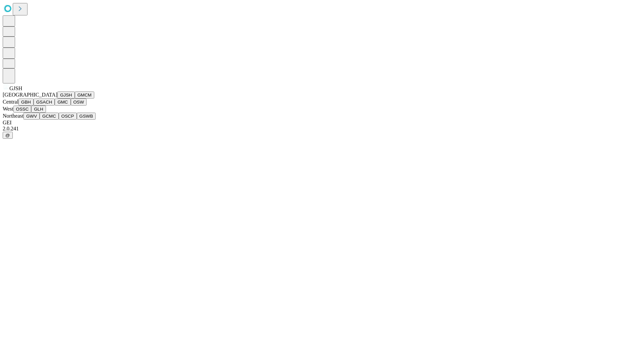 The image size is (644, 362). Describe the element at coordinates (16, 88) in the screenshot. I see `span: GJSH` at that location.